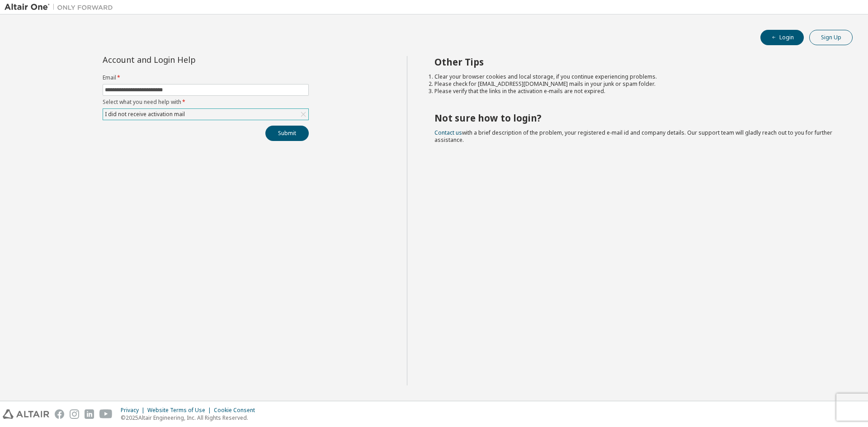  Describe the element at coordinates (782, 38) in the screenshot. I see `button: Login` at that location.